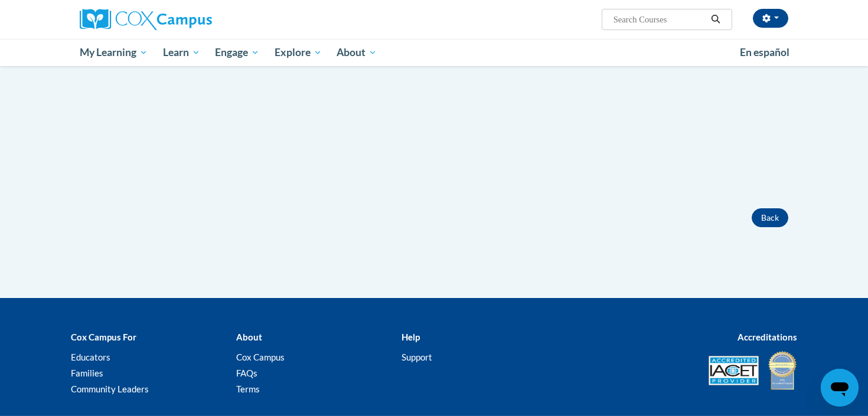 This screenshot has width=868, height=416. Describe the element at coordinates (236, 53) in the screenshot. I see `a: Engage` at that location.